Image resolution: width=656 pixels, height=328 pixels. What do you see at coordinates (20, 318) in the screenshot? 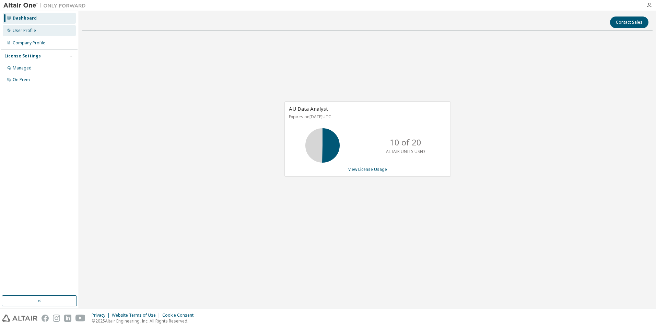
I see `img: altair_logo.svg` at bounding box center [20, 318].